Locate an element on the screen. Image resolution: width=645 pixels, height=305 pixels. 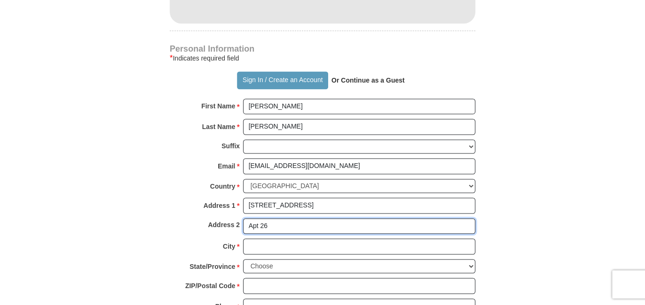
strong: State/Province is located at coordinates (212, 267).